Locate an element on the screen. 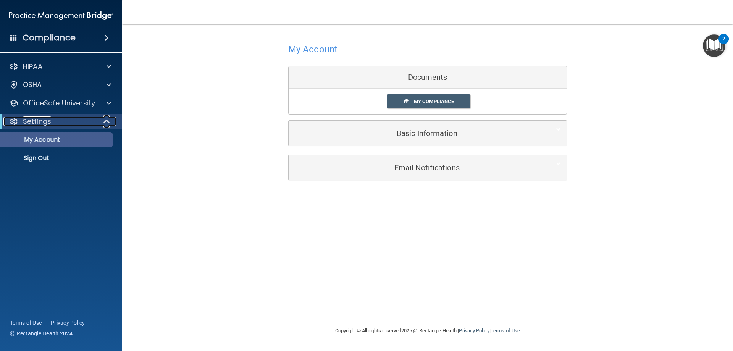 This screenshot has width=733, height=351. div: Copyright © All rights reserved 2025 @ Rectangle Health | | is located at coordinates (427, 331).